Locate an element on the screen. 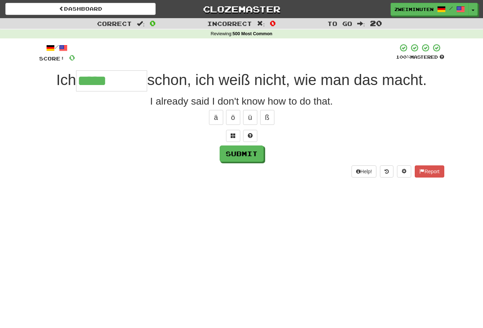 Image resolution: width=483 pixels, height=328 pixels. span: Ich is located at coordinates (66, 80).